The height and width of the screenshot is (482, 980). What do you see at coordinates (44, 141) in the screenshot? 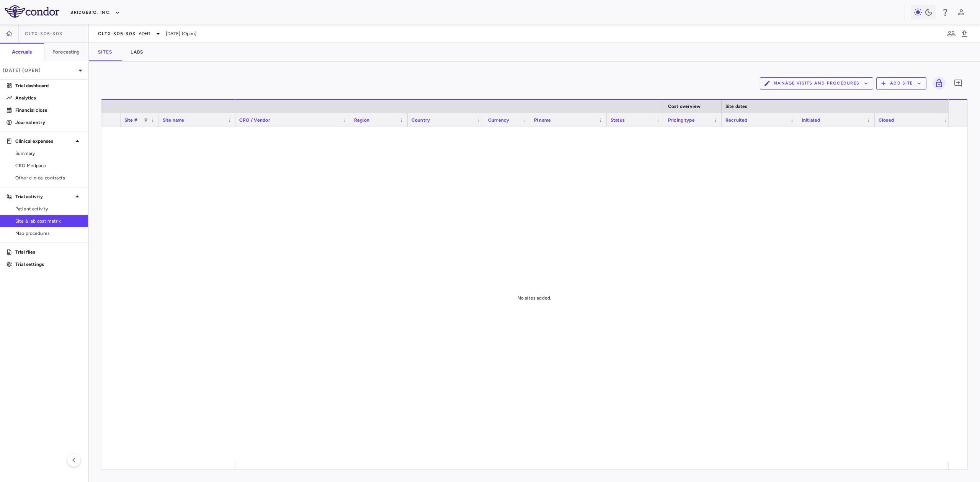
I see `p: Clinical expenses` at bounding box center [44, 141].